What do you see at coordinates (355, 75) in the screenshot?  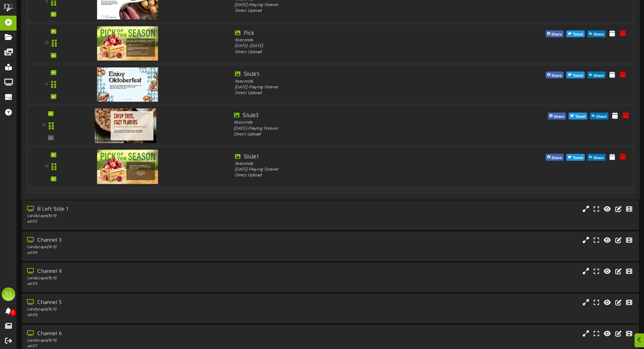 I see `div: Slide5` at bounding box center [355, 75].